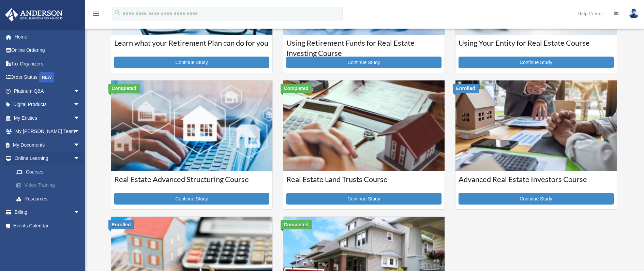 The height and width of the screenshot is (271, 644). Describe the element at coordinates (34, 15) in the screenshot. I see `img: Anderson Advisors Platinum Portal` at that location.